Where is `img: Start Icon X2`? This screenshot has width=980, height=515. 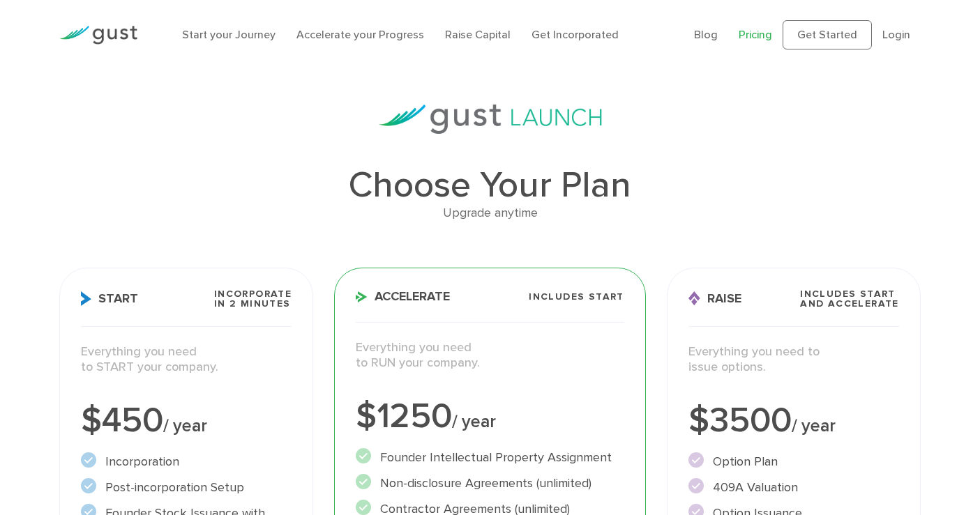
img: Start Icon X2 is located at coordinates (86, 299).